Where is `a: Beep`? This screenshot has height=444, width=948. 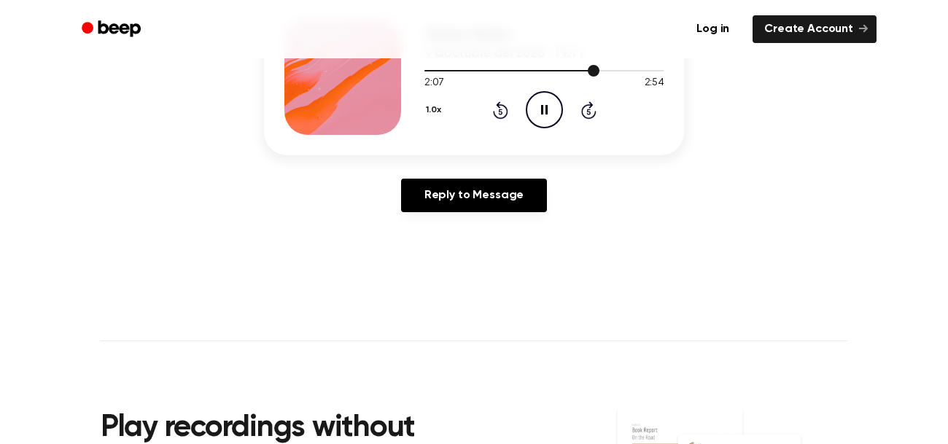 a: Beep is located at coordinates (112, 29).